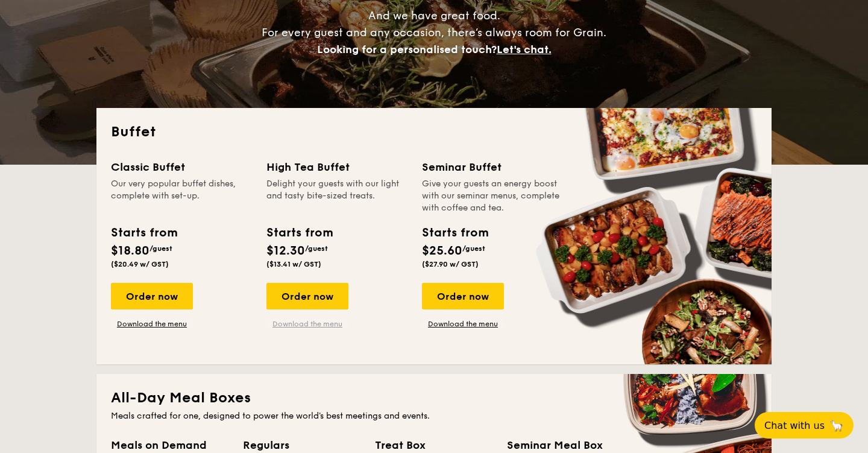 This screenshot has width=868, height=453. What do you see at coordinates (182, 167) in the screenshot?
I see `div: Classic Buffet` at bounding box center [182, 167].